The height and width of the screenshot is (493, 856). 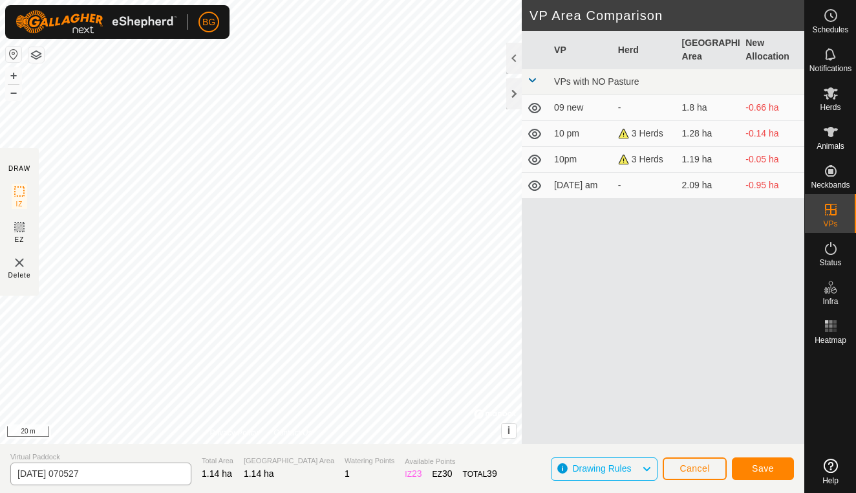 What do you see at coordinates (708, 186) in the screenshot?
I see `td: 2.09 ha` at bounding box center [708, 186].